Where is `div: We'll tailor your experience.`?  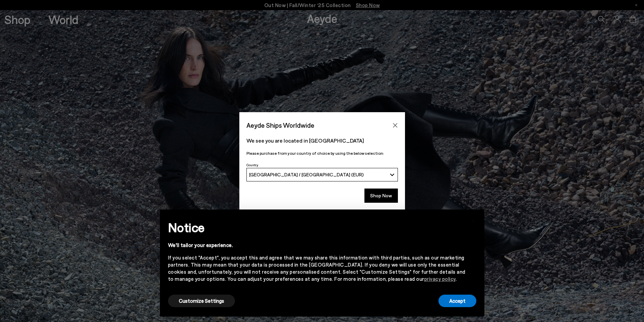
div: We'll tailor your experience. is located at coordinates (317, 245).